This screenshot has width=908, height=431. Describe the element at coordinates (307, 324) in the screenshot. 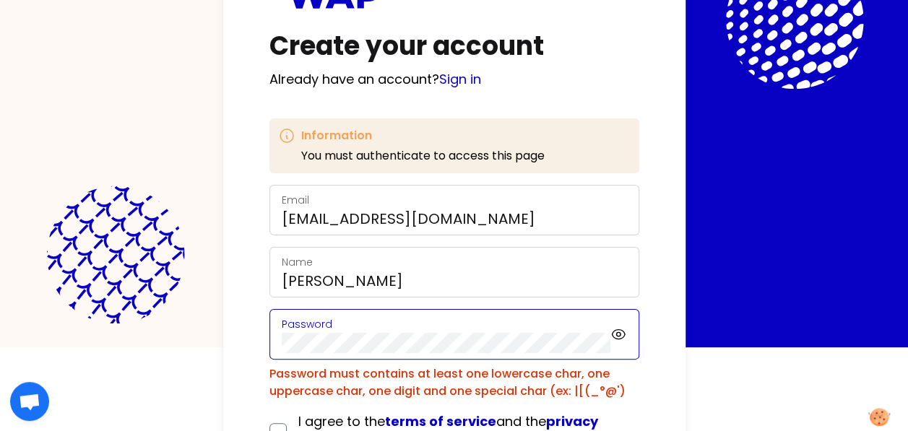

I see `label: Password` at that location.